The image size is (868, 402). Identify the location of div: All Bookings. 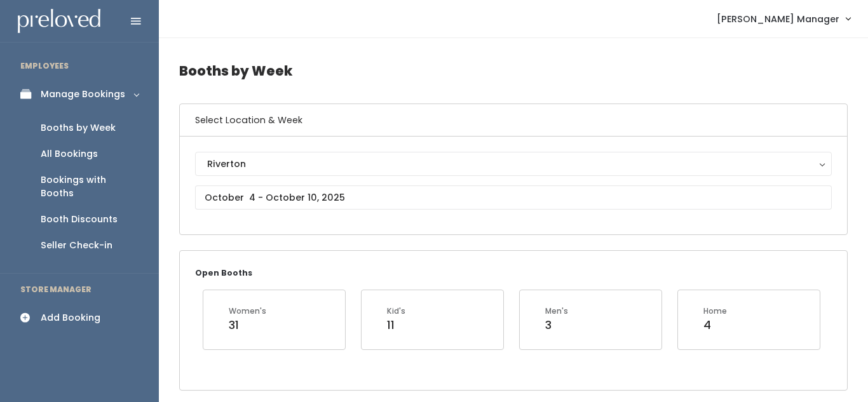
(69, 154).